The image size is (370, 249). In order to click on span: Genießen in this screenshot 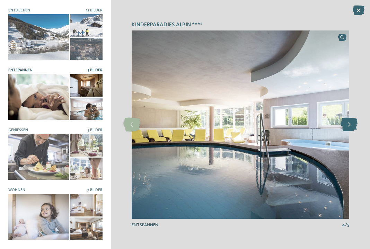, I will do `click(18, 130)`.